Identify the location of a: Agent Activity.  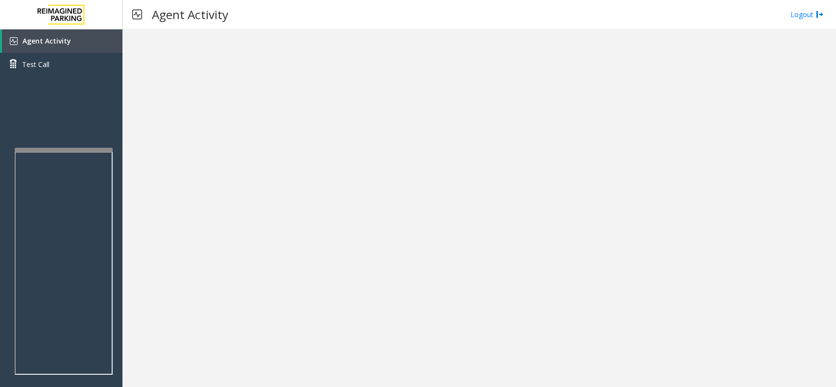
(62, 41).